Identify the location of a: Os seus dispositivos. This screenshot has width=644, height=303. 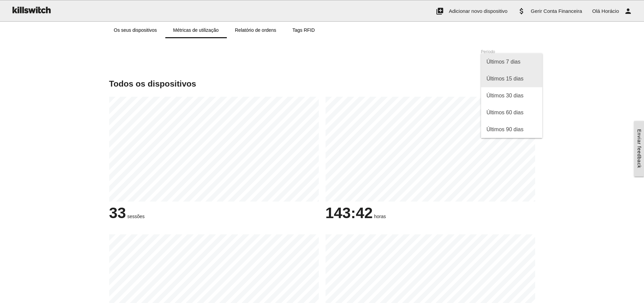
(136, 30).